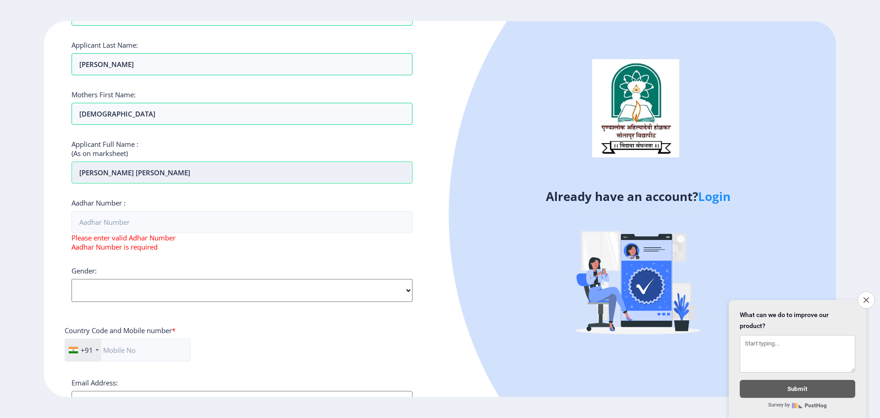  What do you see at coordinates (127, 350) in the screenshot?
I see `input: Mobile No` at bounding box center [127, 350].